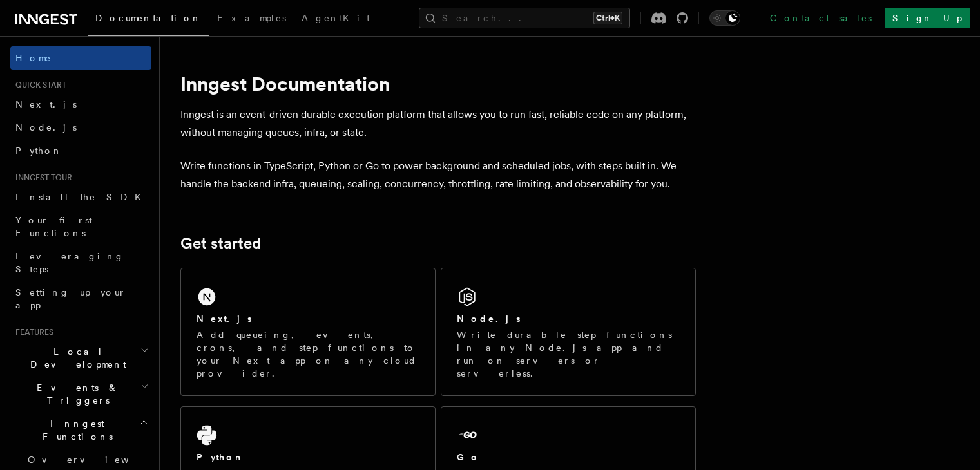 The height and width of the screenshot is (470, 980). What do you see at coordinates (80, 104) in the screenshot?
I see `a: Next.js` at bounding box center [80, 104].